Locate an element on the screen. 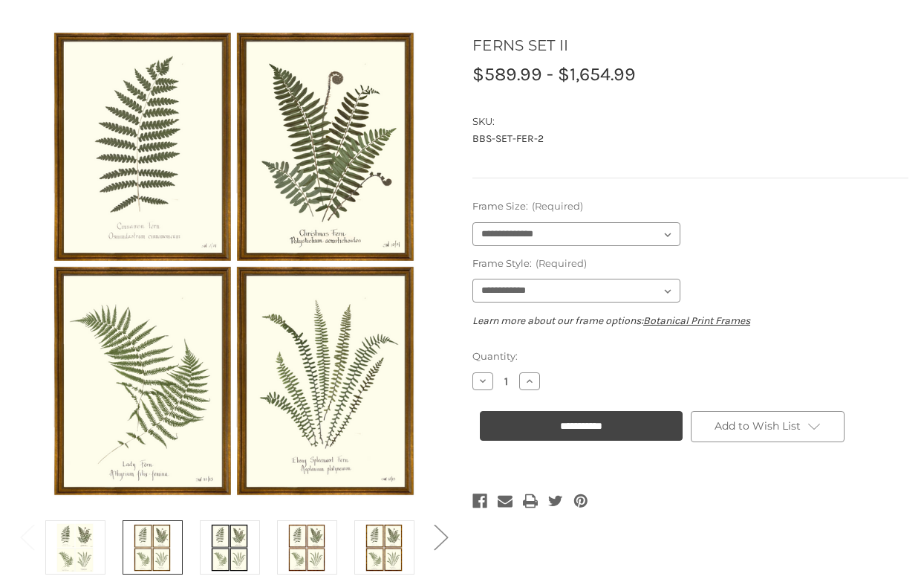 The image size is (924, 582). label: Frame Style: is located at coordinates (690, 264).